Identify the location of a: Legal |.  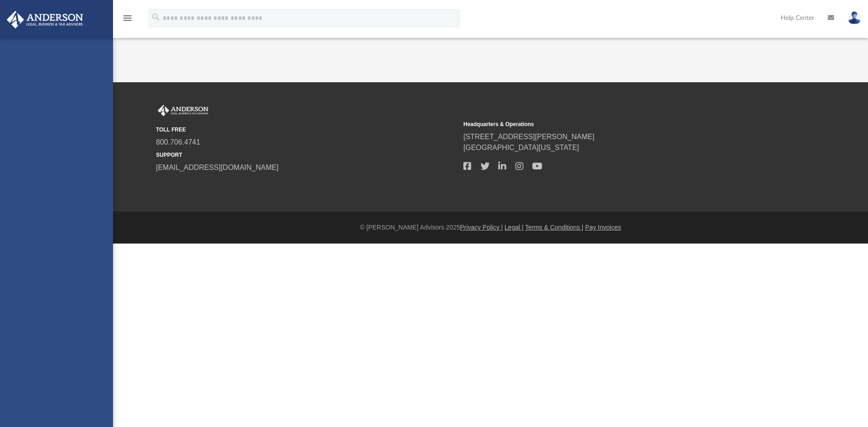
(514, 227).